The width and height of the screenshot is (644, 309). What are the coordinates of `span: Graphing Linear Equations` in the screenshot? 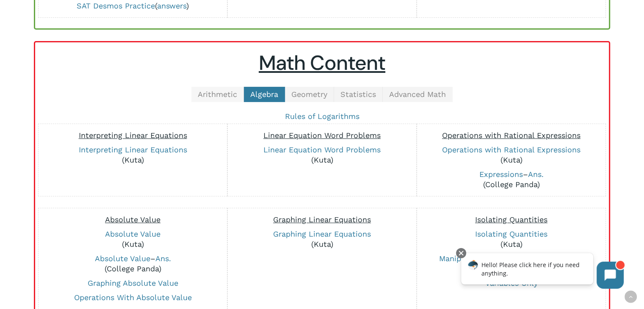 It's located at (322, 220).